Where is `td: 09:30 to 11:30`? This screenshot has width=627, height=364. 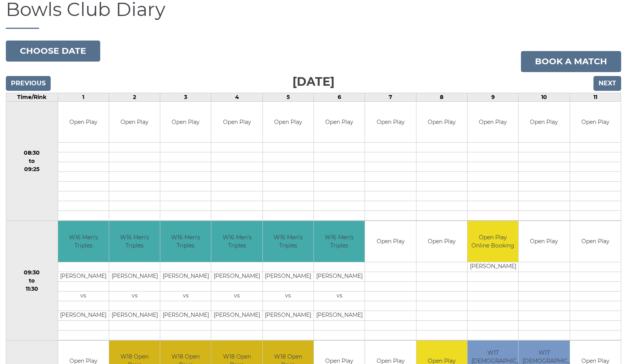
td: 09:30 to 11:30 is located at coordinates (32, 281).